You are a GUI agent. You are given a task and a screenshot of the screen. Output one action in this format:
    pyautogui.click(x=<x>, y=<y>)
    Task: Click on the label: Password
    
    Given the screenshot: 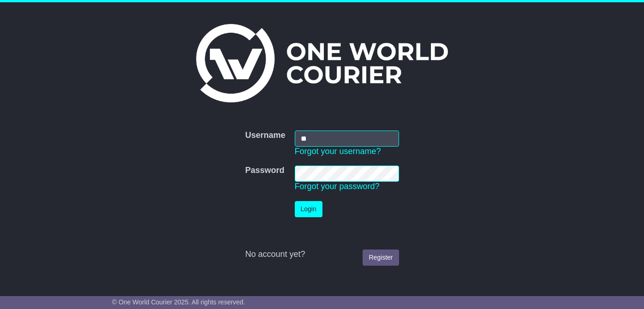 What is the action you would take?
    pyautogui.click(x=264, y=171)
    